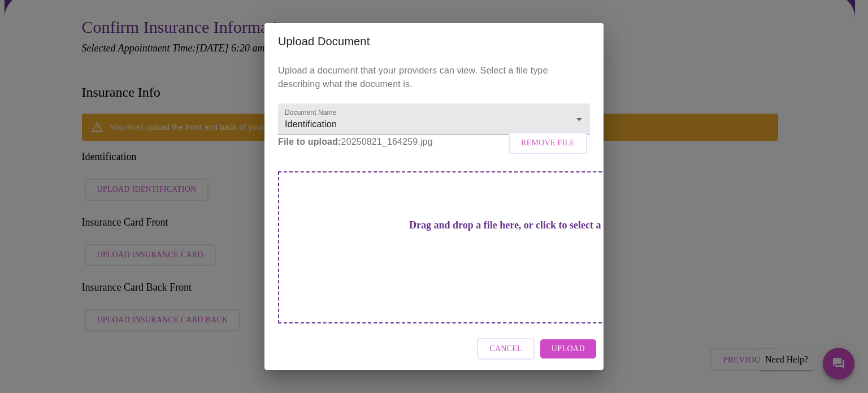 The width and height of the screenshot is (868, 393). I want to click on p: Upload a document that your providers can view. Select a file type describing what the document is., so click(434, 77).